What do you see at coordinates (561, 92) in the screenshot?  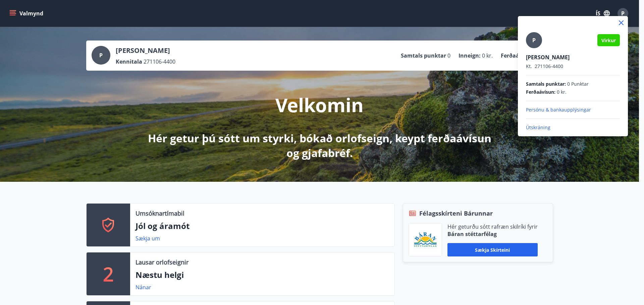 I see `span: 0 kr.` at bounding box center [561, 92].